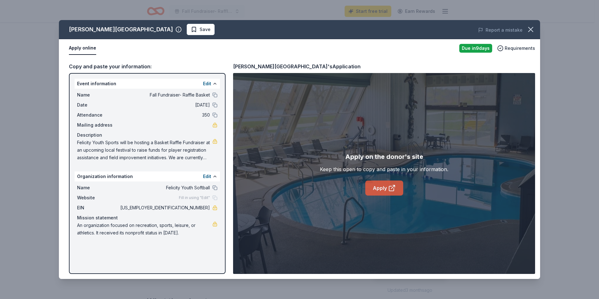 The image size is (599, 299). What do you see at coordinates (147, 177) in the screenshot?
I see `div: Organization information` at bounding box center [147, 177].